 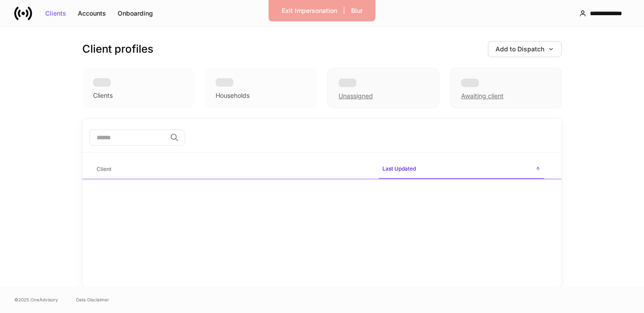 What do you see at coordinates (117, 49) in the screenshot?
I see `h3: Client profiles` at bounding box center [117, 49].